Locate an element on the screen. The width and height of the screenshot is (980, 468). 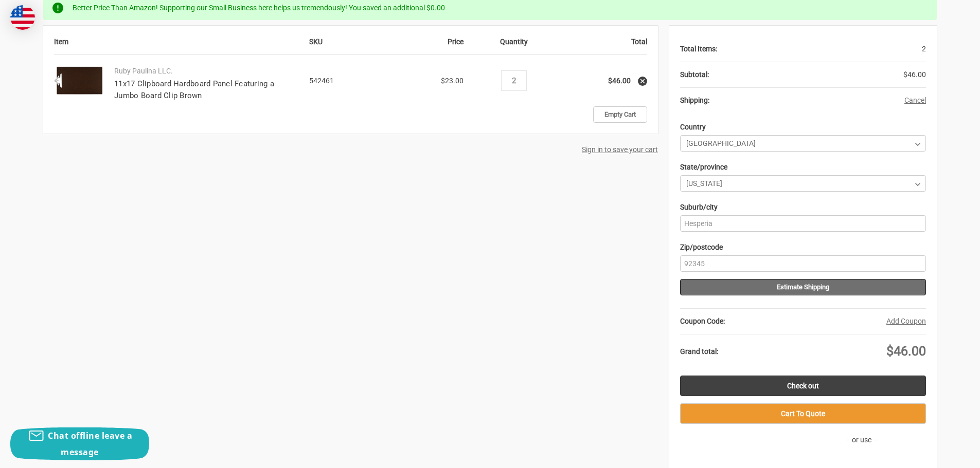
strong: Coupon Code: is located at coordinates (702, 322).